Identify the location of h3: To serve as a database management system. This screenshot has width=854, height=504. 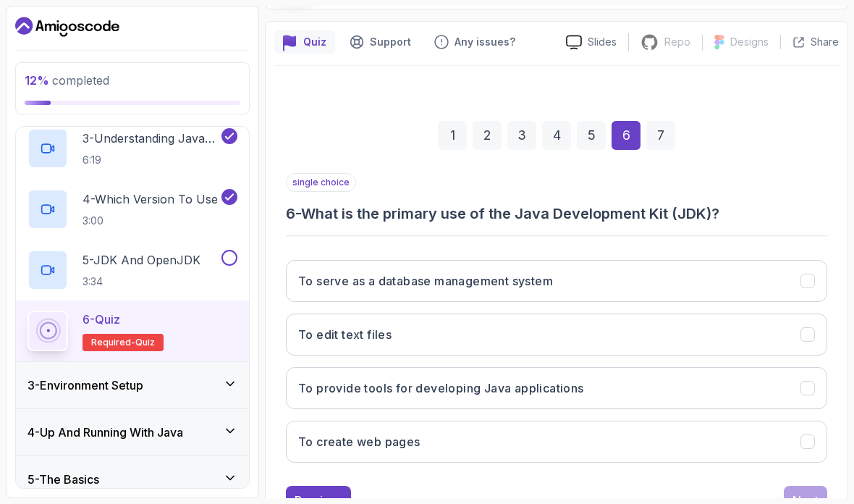
(426, 281).